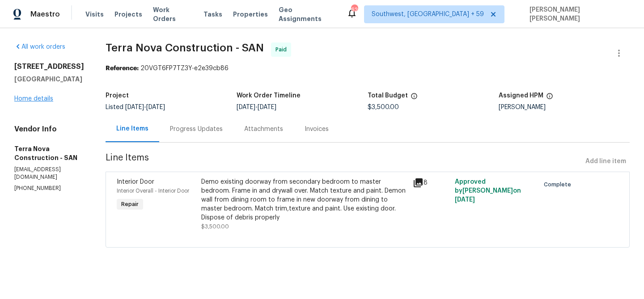 This screenshot has height=299, width=644. I want to click on h5: Project, so click(117, 96).